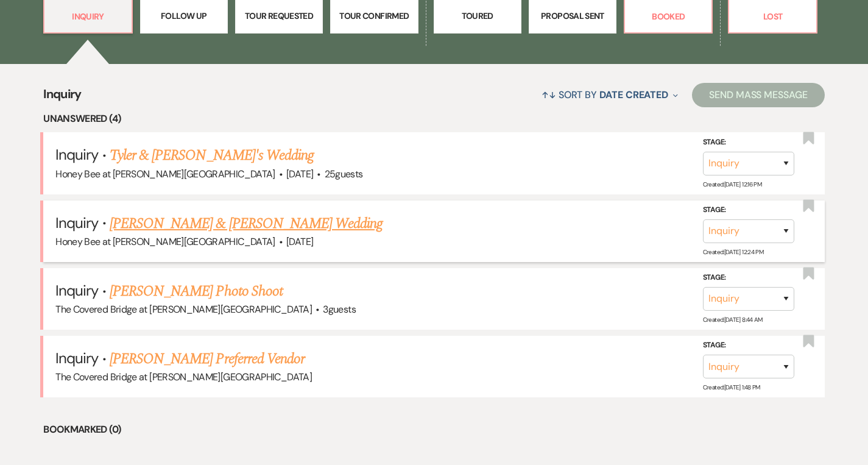 The image size is (868, 465). Describe the element at coordinates (434, 430) in the screenshot. I see `li: Bookmarked (0)` at that location.